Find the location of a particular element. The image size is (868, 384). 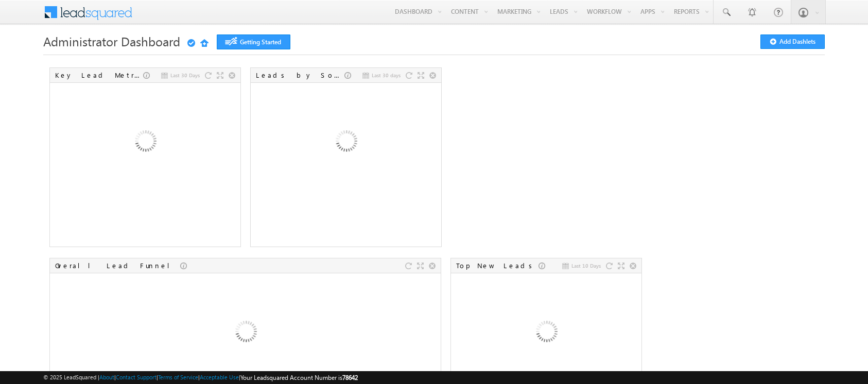

div: Overall Lead Funnel is located at coordinates (117, 266).